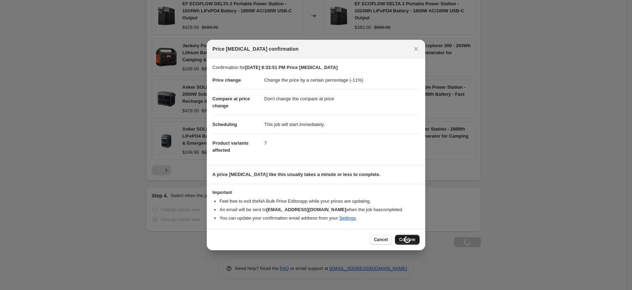 This screenshot has width=632, height=290. I want to click on span: Scheduling, so click(225, 124).